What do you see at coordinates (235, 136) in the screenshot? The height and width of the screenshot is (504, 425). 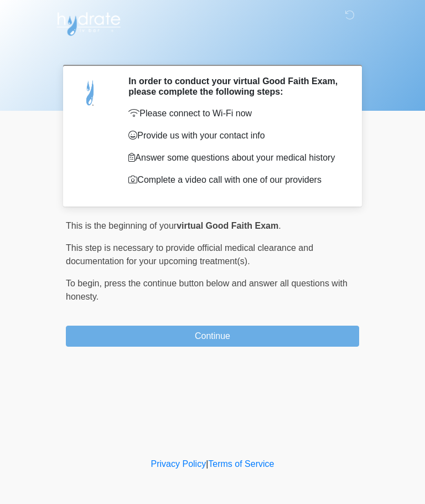 I see `p: Provide us with your contact info` at bounding box center [235, 136].